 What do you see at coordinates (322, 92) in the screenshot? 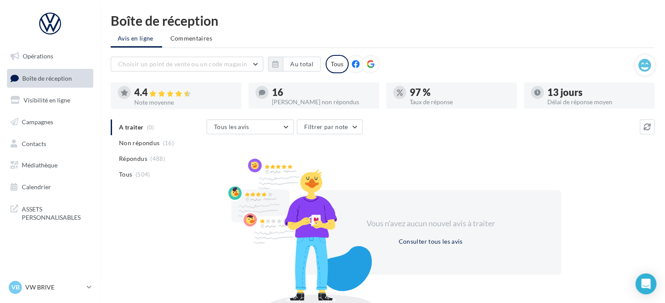
I see `div: 16` at bounding box center [322, 92].